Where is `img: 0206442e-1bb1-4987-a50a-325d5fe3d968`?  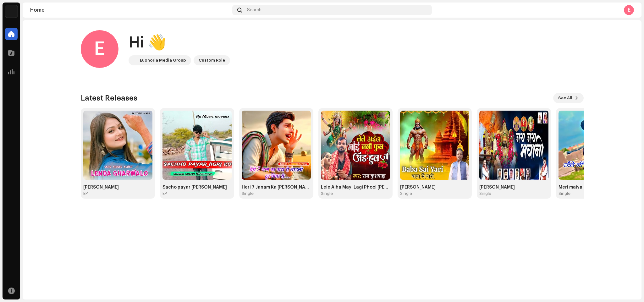
img: 0206442e-1bb1-4987-a50a-325d5fe3d968 is located at coordinates (514, 145).